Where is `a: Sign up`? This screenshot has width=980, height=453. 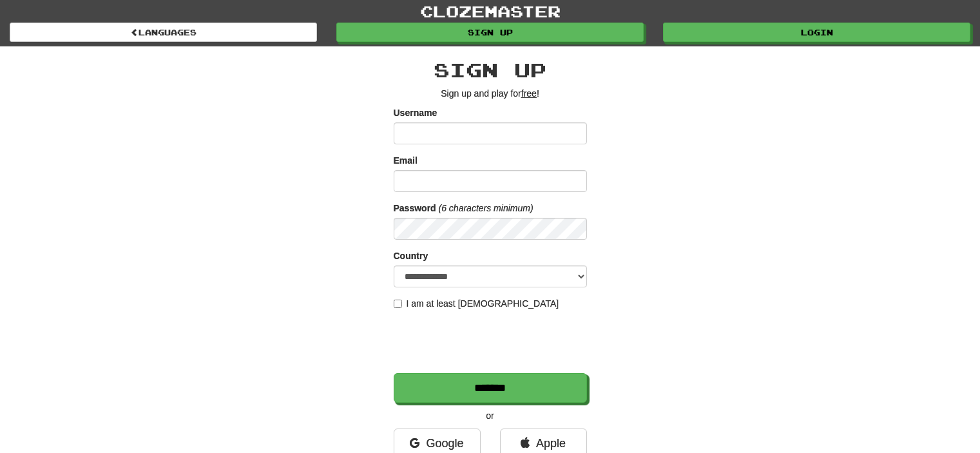
a: Sign up is located at coordinates (490, 32).